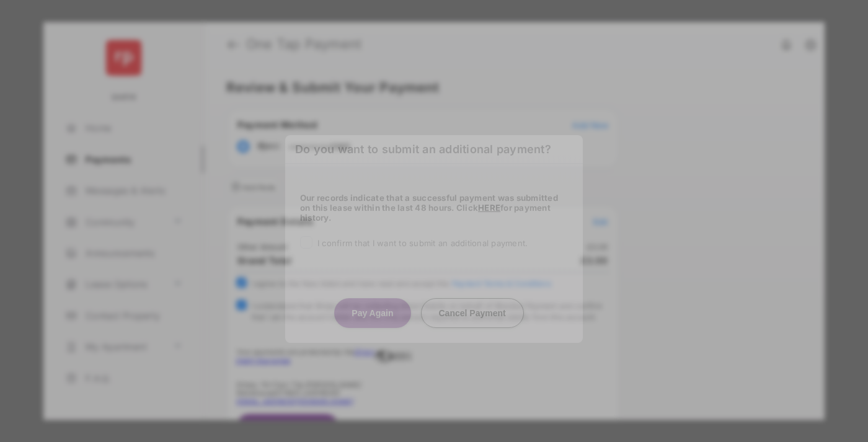 This screenshot has width=868, height=442. What do you see at coordinates (422, 243) in the screenshot?
I see `span: I confirm that I want to submit an additional payment.` at bounding box center [422, 243].